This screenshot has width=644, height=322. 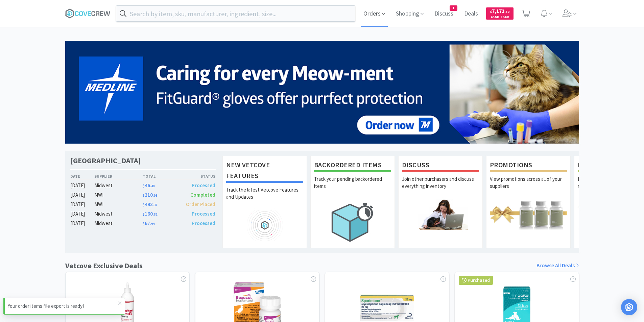 I want to click on img: hero_promotions.png, so click(x=529, y=214).